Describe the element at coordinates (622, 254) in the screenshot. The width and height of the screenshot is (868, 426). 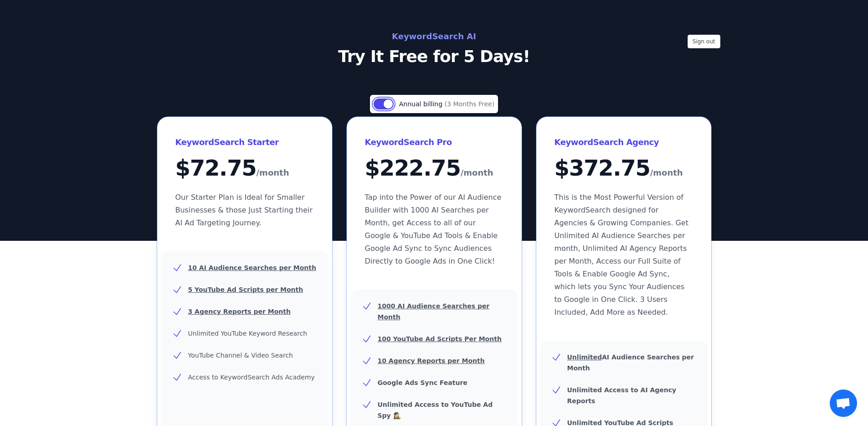
I see `span: This is the Most Powerful Version of KeywordSearch designed for Agencies & Growing Companies. Get...` at that location.